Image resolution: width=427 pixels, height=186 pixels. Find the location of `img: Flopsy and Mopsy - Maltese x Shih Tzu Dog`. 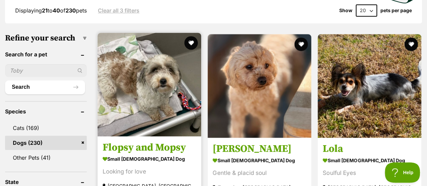

img: Flopsy and Mopsy - Maltese x Shih Tzu Dog is located at coordinates (149, 84).